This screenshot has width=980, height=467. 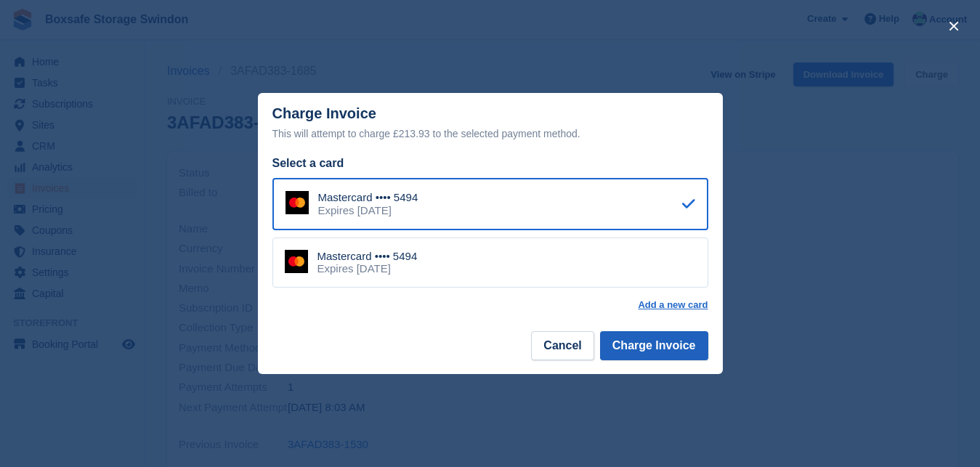 I want to click on div: This will attempt to charge £213.93 to the selected payment method., so click(x=490, y=134).